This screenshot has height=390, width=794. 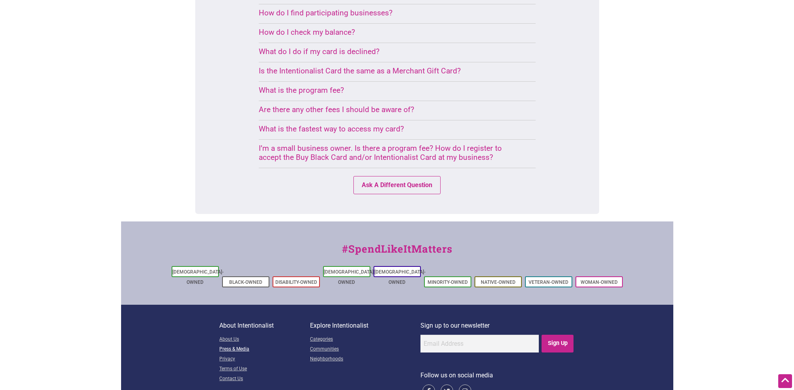 I want to click on details: It is free to register for the Intentionalist Card Program. As the Buy Black Card and Intentional..., so click(x=388, y=153).